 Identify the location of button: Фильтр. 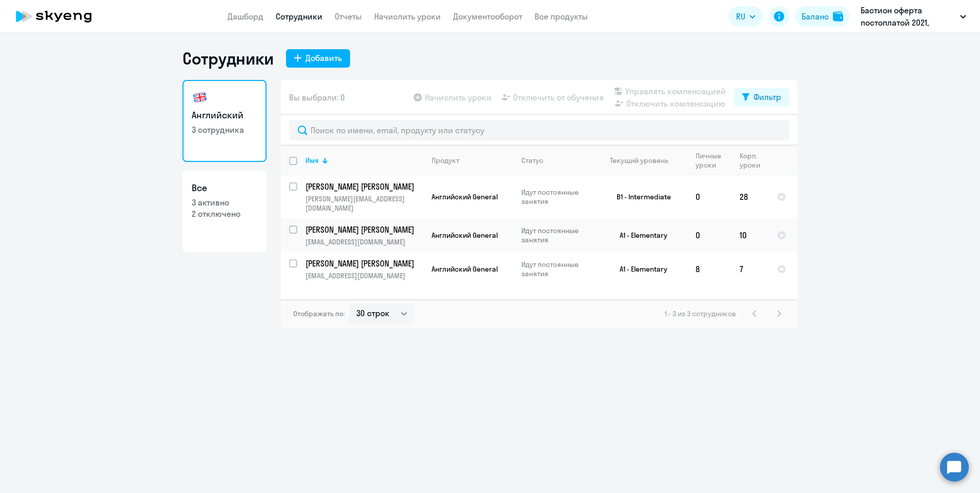
(761, 97).